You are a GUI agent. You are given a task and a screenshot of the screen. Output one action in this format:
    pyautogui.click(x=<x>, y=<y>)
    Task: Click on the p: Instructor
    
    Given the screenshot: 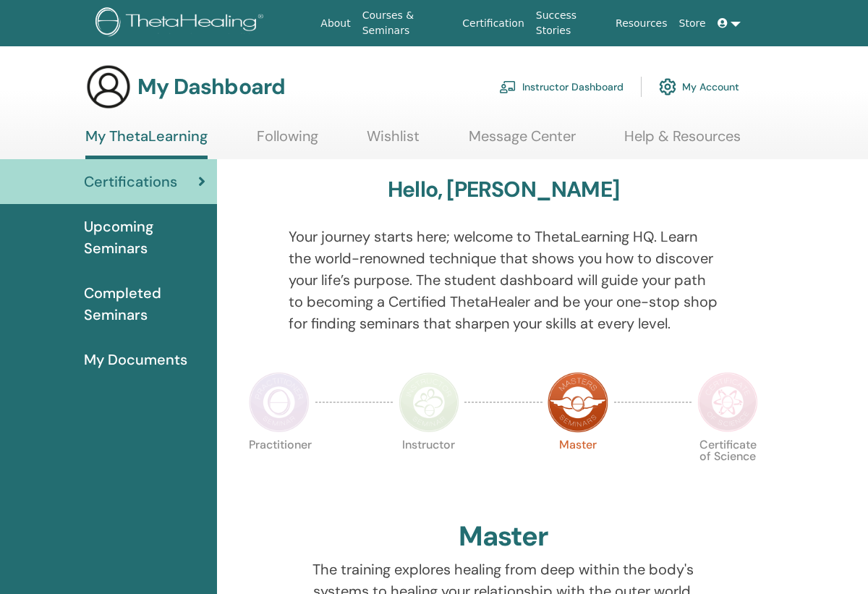 What is the action you would take?
    pyautogui.click(x=429, y=469)
    